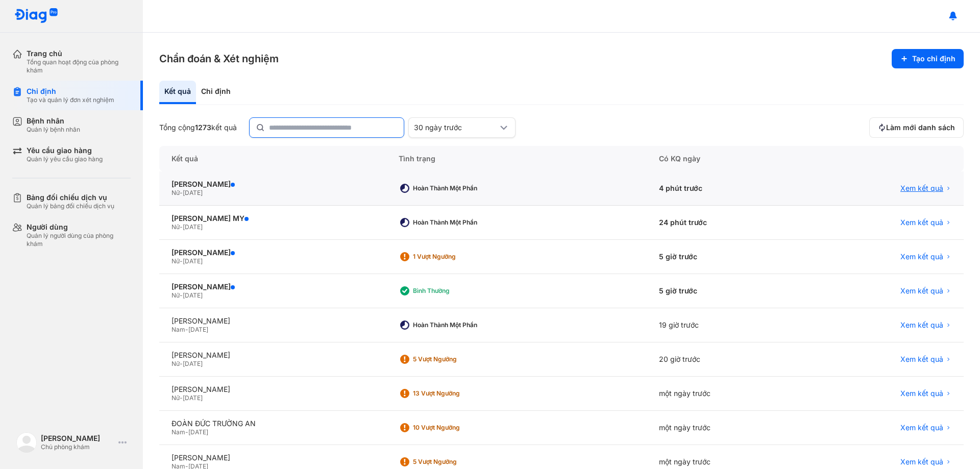 Image resolution: width=980 pixels, height=469 pixels. What do you see at coordinates (726, 222) in the screenshot?
I see `div: 24 phút trước` at bounding box center [726, 222].